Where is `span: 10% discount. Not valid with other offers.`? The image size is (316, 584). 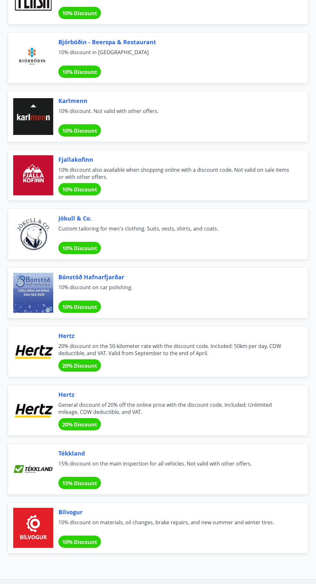
span: 10% discount. Not valid with other offers. is located at coordinates (176, 115).